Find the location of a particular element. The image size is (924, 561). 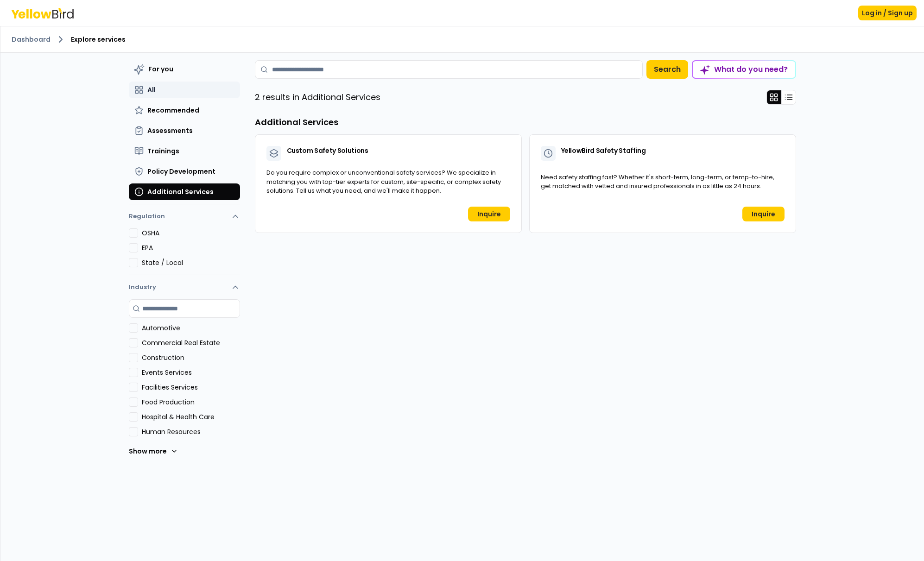

span: Custom Safety Solutions is located at coordinates (328, 150).